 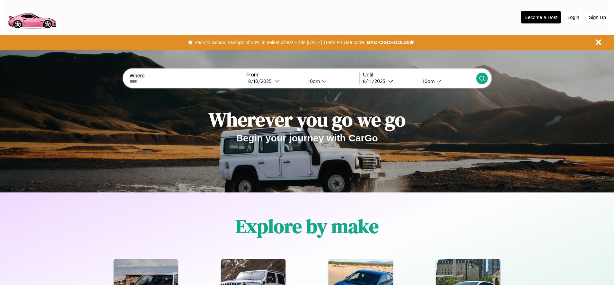 I want to click on button: Become a Host, so click(x=541, y=17).